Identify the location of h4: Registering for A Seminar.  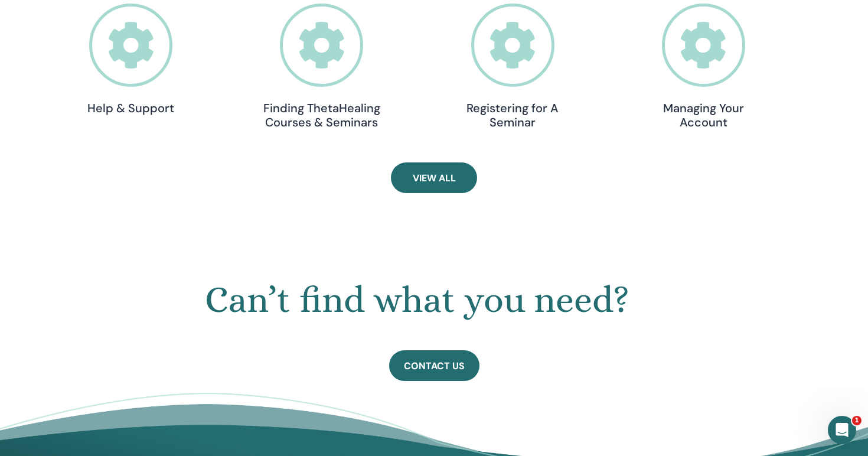
(512, 115).